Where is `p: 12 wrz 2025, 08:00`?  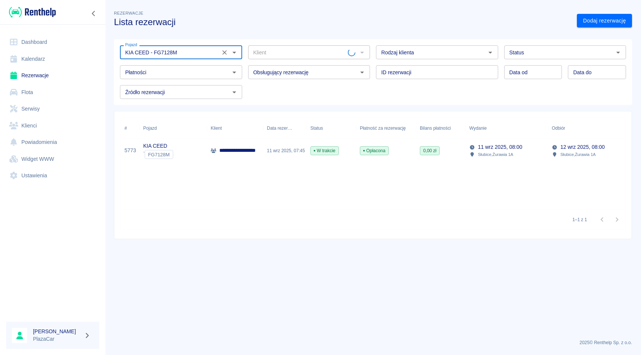
p: 12 wrz 2025, 08:00 is located at coordinates (583, 147).